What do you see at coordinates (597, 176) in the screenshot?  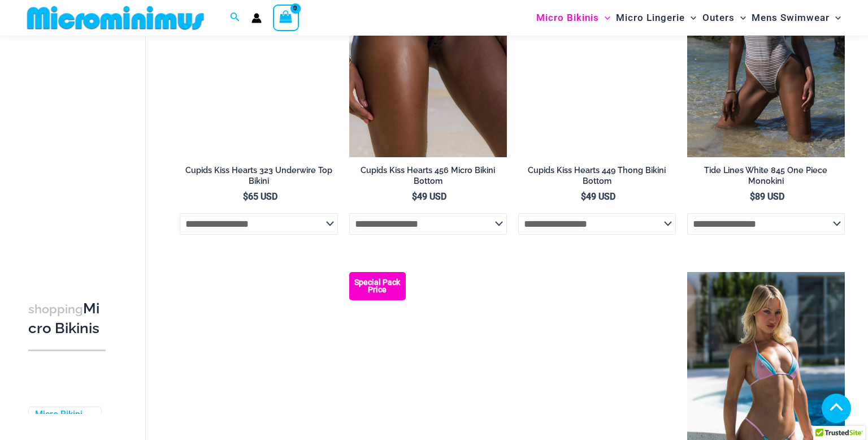 I see `h2: Cupids Kiss Hearts 449 Thong Bikini Bottom` at bounding box center [597, 176].